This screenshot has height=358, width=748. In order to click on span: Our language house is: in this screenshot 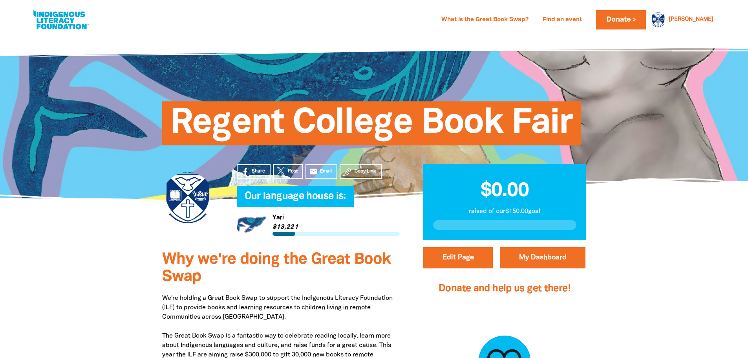, I will do `click(295, 199)`.